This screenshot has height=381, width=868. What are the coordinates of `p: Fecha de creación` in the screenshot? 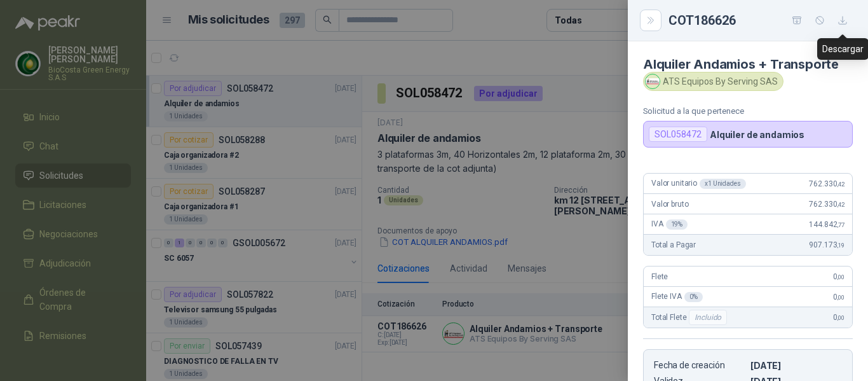 It's located at (700, 365).